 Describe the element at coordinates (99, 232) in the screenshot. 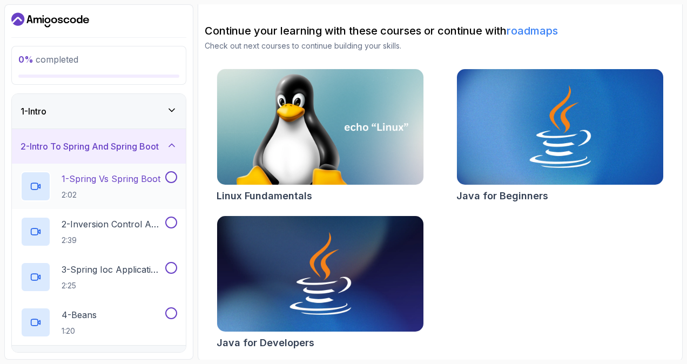

I see `button: 2-Inversion Control And Dependency Injection2:39` at that location.